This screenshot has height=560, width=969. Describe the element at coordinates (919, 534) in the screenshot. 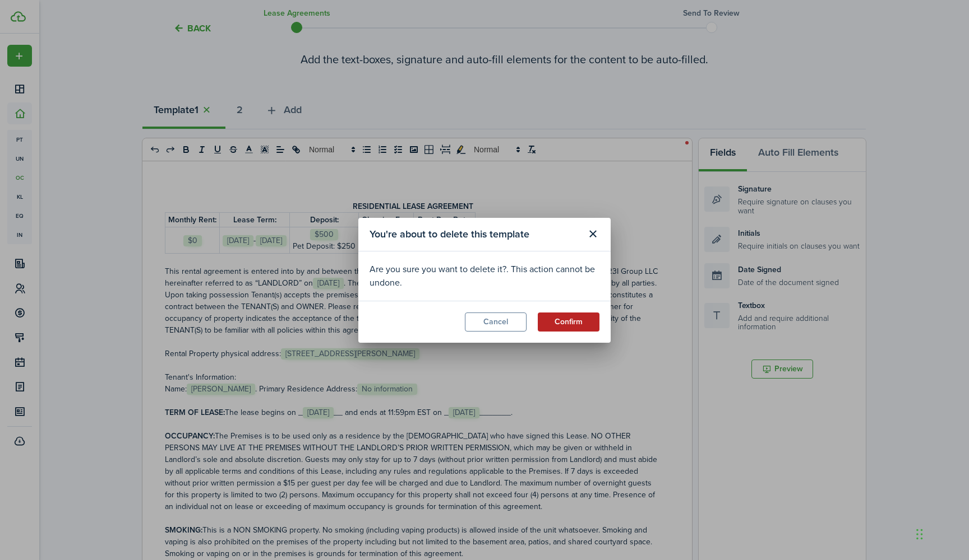

I see `div: Drag` at that location.